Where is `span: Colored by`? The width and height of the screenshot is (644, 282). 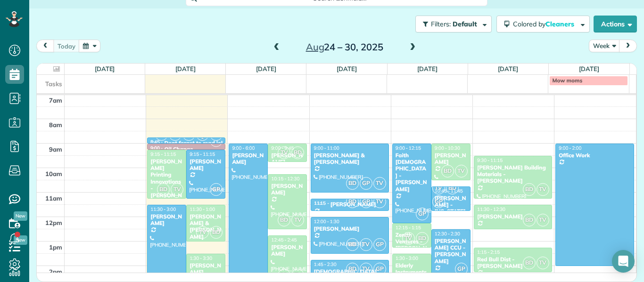 span: Colored by is located at coordinates (545, 24).